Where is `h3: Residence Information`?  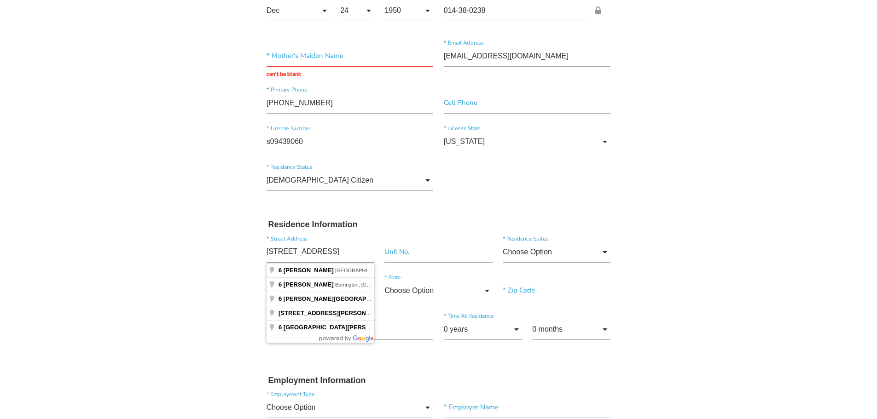
h3: Residence Information is located at coordinates (438, 225).